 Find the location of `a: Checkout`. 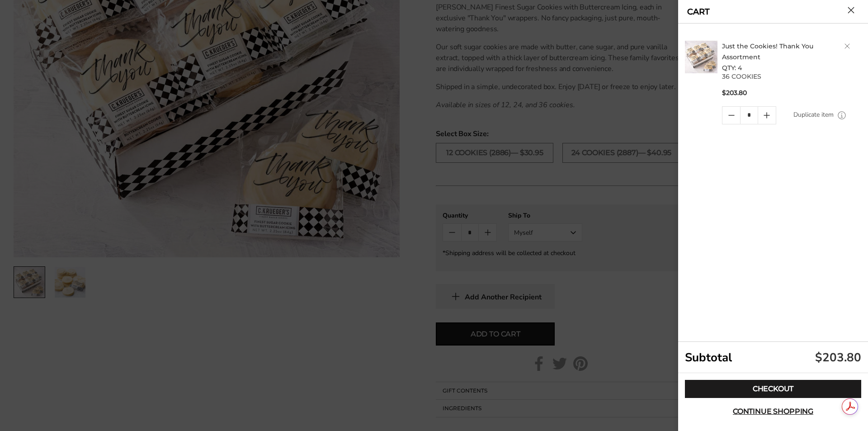

a: Checkout is located at coordinates (773, 389).